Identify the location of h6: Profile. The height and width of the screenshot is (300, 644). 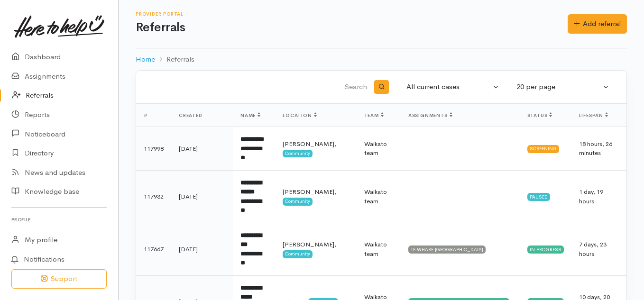
(59, 220).